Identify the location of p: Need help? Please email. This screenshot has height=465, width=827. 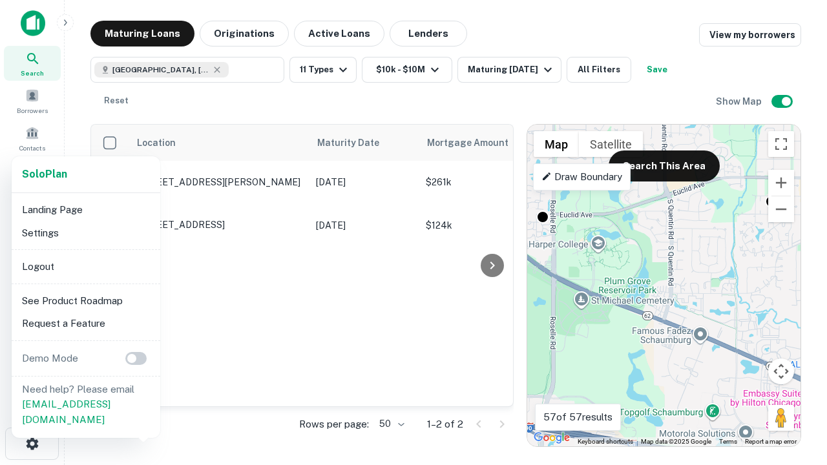
(86, 405).